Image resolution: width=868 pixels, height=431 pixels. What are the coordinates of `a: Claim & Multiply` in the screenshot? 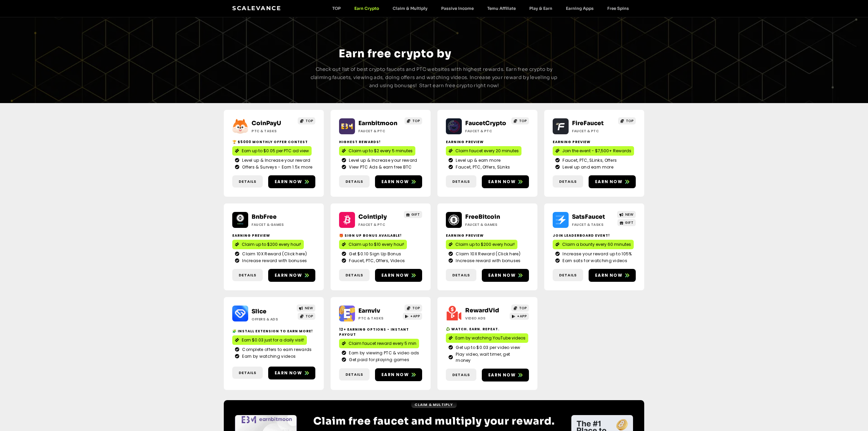 It's located at (410, 8).